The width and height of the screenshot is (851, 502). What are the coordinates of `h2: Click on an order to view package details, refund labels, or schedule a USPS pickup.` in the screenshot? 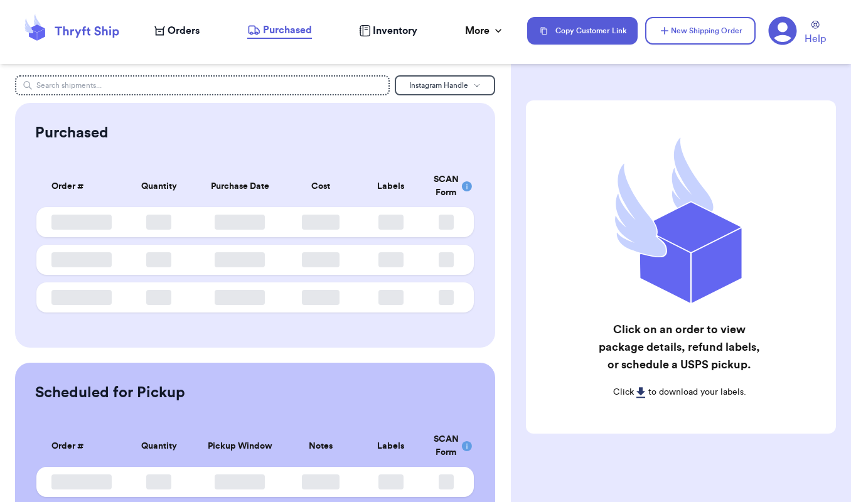 It's located at (679, 347).